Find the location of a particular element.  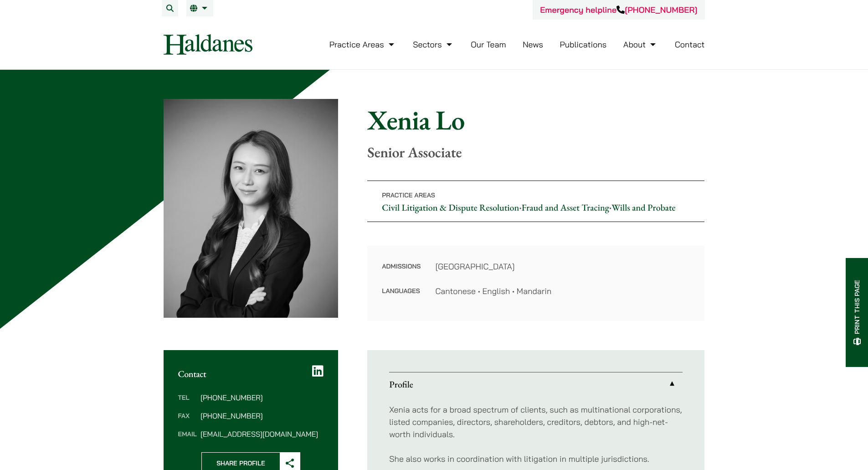

p: She also works in coordination with litigation in multiple jurisdictions. is located at coordinates (536, 459).